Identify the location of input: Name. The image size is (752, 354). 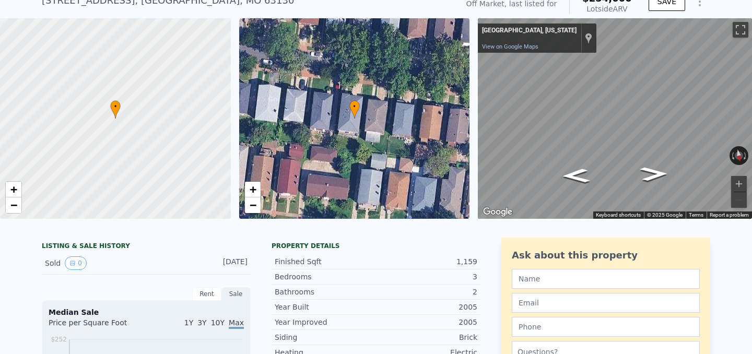
(606, 279).